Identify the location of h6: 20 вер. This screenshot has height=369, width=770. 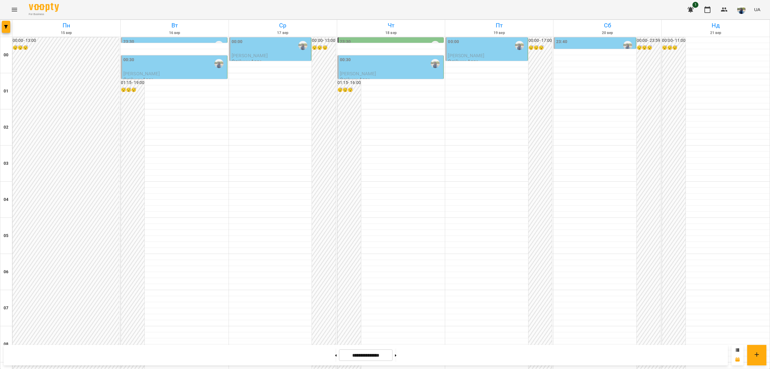
(607, 33).